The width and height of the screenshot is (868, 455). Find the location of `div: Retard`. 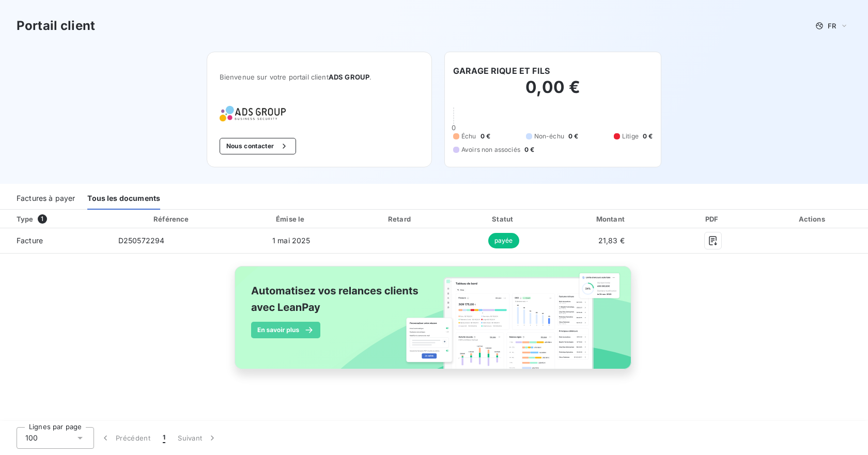

div: Retard is located at coordinates (400, 219).